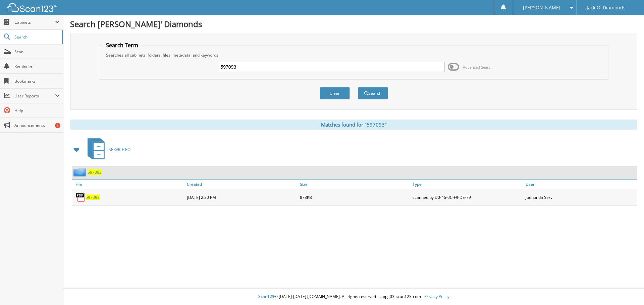 Image resolution: width=644 pixels, height=305 pixels. I want to click on a: User, so click(580, 184).